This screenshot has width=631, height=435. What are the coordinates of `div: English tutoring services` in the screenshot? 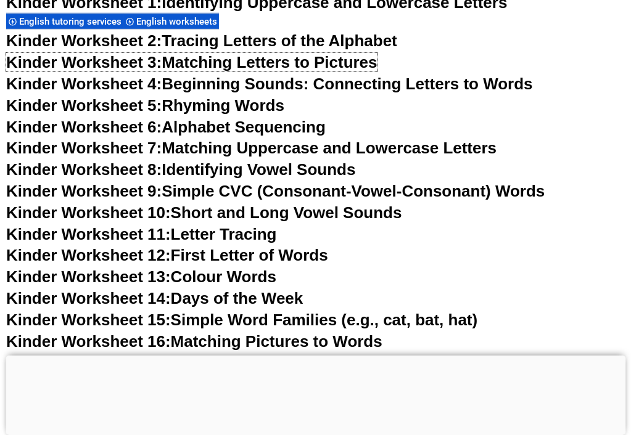 It's located at (65, 21).